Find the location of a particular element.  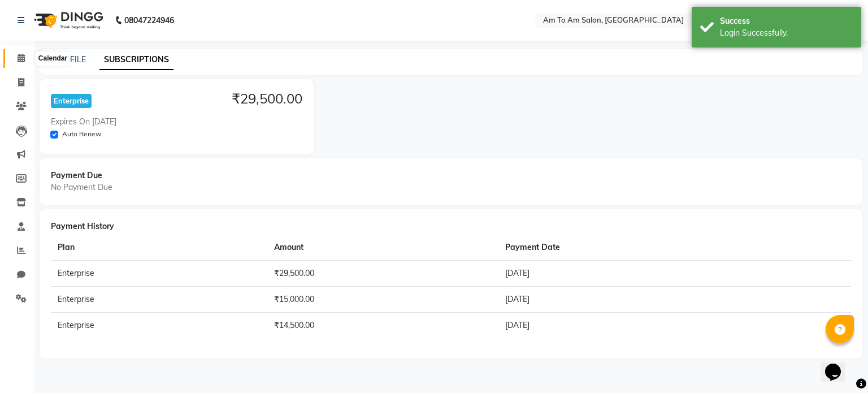

div: Payment History is located at coordinates (451, 227).